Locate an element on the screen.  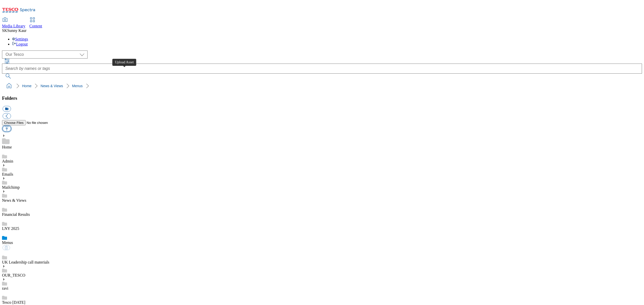
a: ravi is located at coordinates (5, 288).